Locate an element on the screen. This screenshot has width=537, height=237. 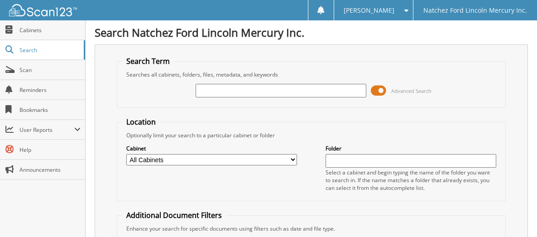
div: Searches all cabinets, folders, files, metadata, and keywords is located at coordinates (311, 74).